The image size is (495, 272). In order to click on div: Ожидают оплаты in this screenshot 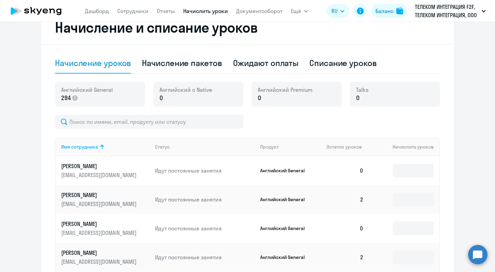, I will do `click(266, 63)`.